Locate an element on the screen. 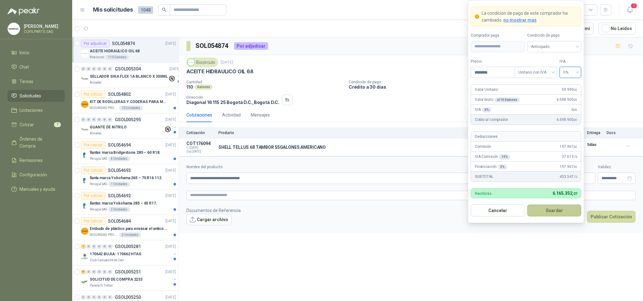 This screenshot has width=643, height=301. a: Manuales y ayuda is located at coordinates (36, 189).